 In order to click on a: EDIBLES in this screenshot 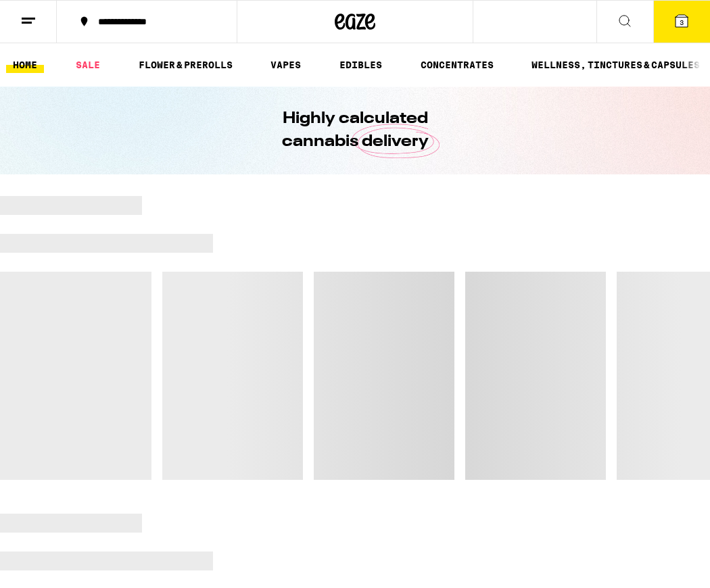, I will do `click(360, 65)`.